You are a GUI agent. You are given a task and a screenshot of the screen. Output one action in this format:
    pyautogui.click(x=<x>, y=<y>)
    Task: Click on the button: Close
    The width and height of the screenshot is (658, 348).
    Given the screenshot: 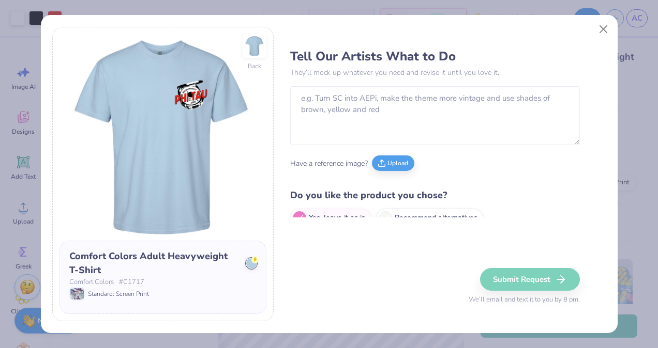 What is the action you would take?
    pyautogui.click(x=603, y=29)
    